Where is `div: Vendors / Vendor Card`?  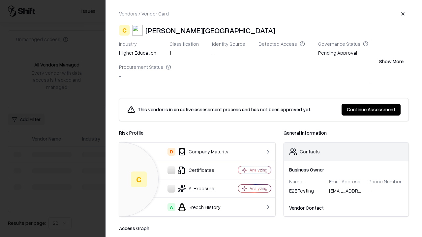
div: Vendors / Vendor Card is located at coordinates (144, 14).